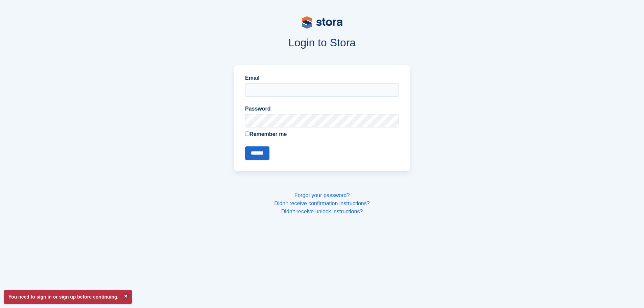  What do you see at coordinates (322, 42) in the screenshot?
I see `h1: Login to Stora` at bounding box center [322, 42].